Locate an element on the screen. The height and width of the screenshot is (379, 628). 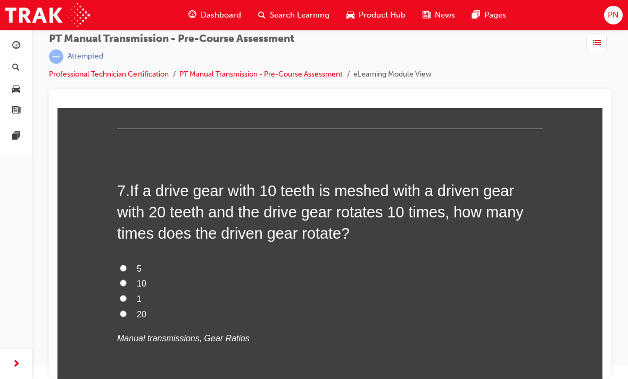
span: 1 is located at coordinates (81, 191).